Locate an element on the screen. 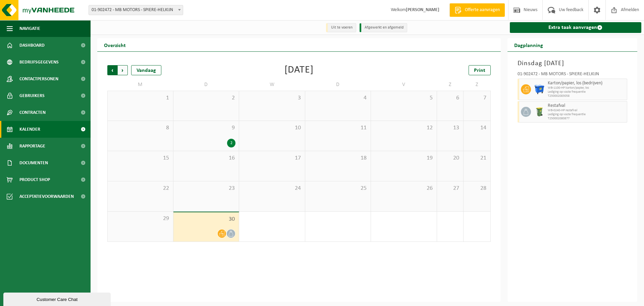  span: 28 is located at coordinates (477, 188).